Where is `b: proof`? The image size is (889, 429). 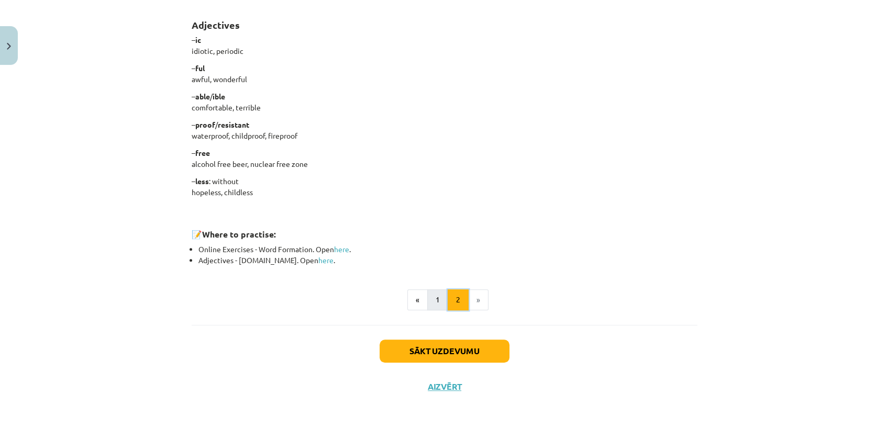 b: proof is located at coordinates (205, 125).